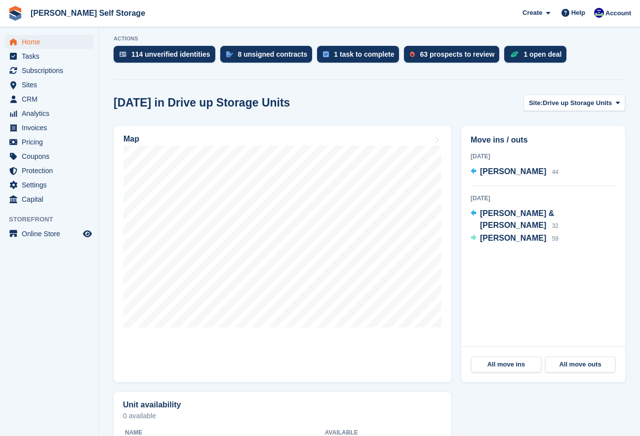 The image size is (640, 436). I want to click on h2: Move ins / outs, so click(543, 140).